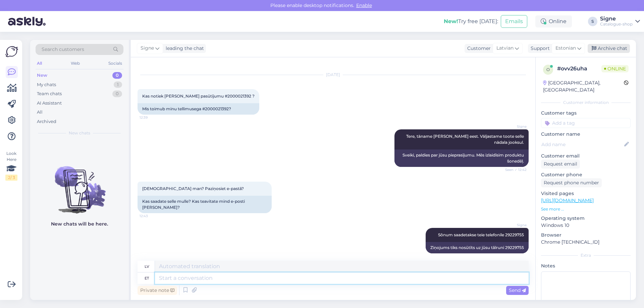 Image resolution: width=644 pixels, height=308 pixels. Describe the element at coordinates (620, 21) in the screenshot. I see `a: SigneCatalogue-shop` at that location.